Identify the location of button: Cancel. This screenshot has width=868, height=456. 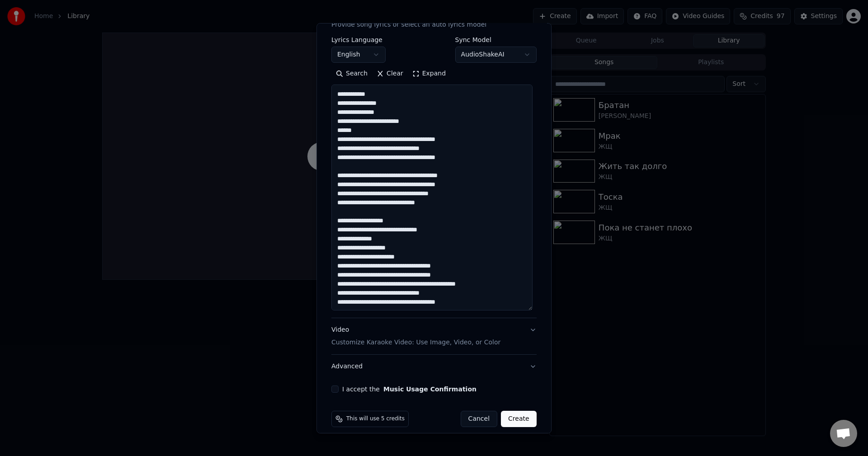
(478, 419).